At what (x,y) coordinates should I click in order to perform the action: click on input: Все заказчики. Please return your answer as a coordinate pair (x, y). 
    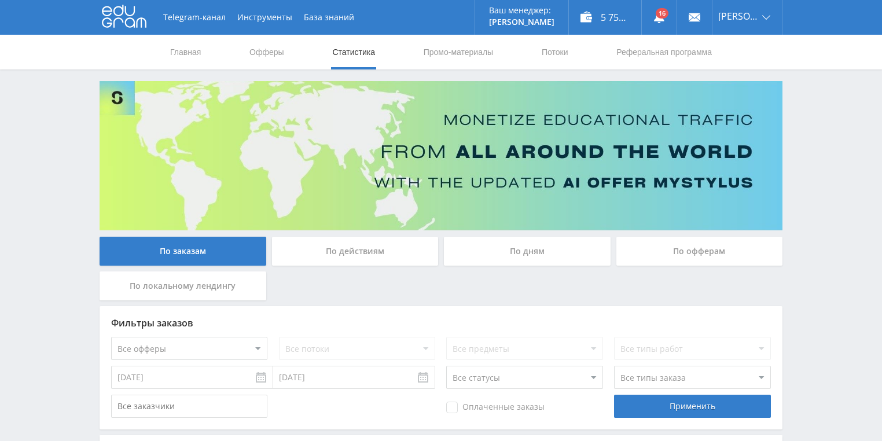
    Looking at the image, I should click on (189, 406).